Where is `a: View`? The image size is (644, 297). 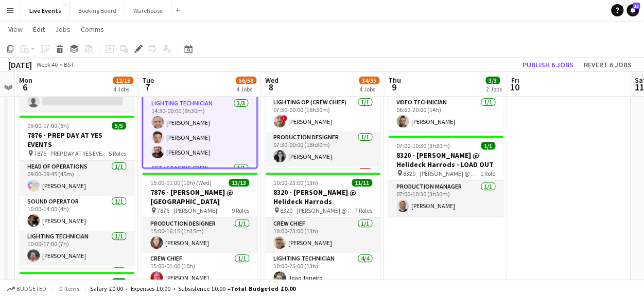 a: View is located at coordinates (15, 29).